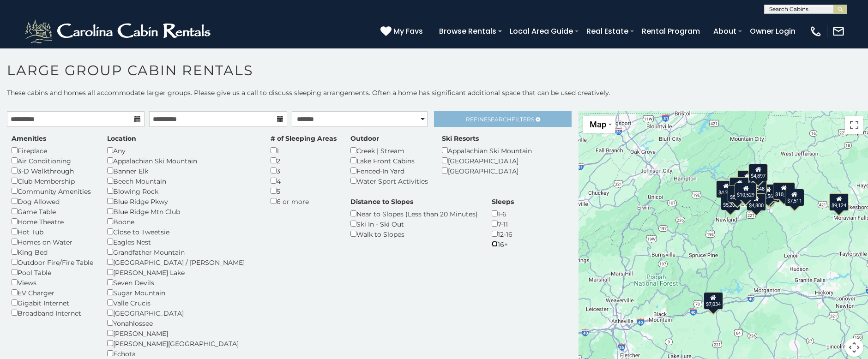 Image resolution: width=868 pixels, height=359 pixels. I want to click on label: Ski Resorts, so click(460, 139).